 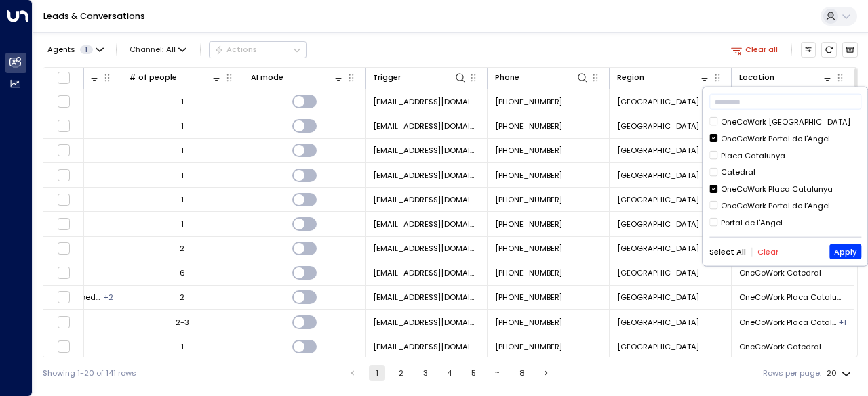 I want to click on button: Archived Leads, so click(x=850, y=49).